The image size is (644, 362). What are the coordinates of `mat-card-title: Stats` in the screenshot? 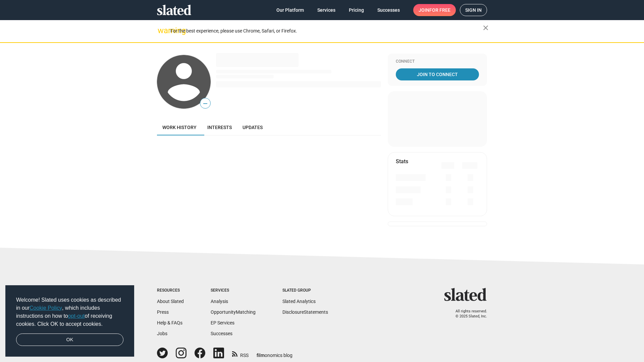 It's located at (402, 161).